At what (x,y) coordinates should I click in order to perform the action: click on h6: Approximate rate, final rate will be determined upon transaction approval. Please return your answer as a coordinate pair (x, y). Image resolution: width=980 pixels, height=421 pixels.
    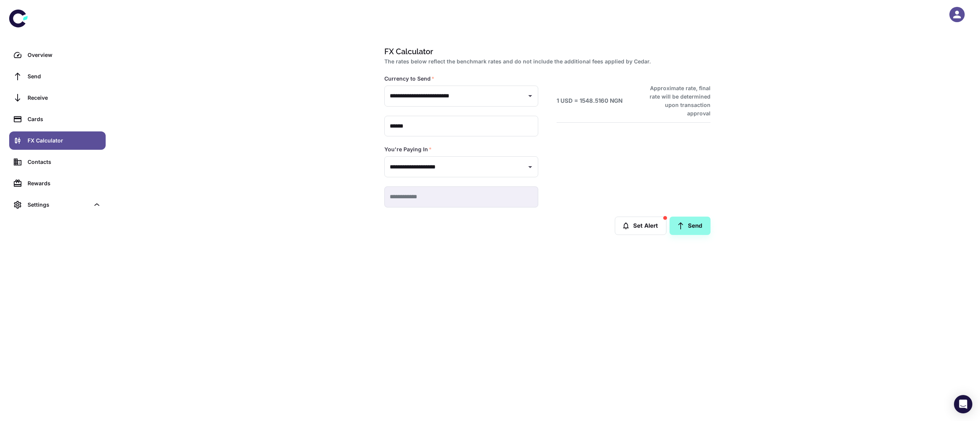
    Looking at the image, I should click on (675, 101).